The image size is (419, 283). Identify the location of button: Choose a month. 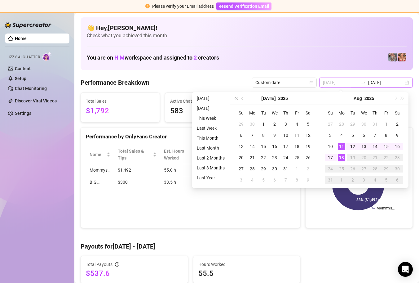
(358, 98).